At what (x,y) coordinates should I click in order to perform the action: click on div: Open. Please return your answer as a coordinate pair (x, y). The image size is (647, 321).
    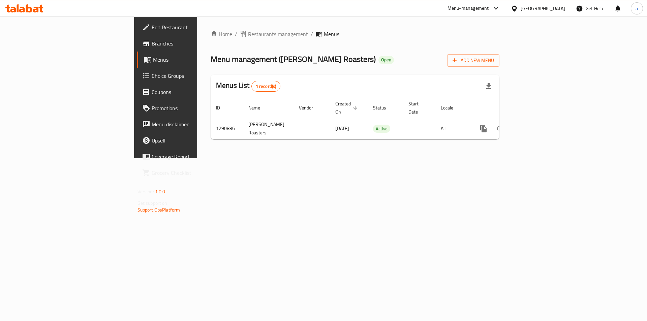
    Looking at the image, I should click on (386, 60).